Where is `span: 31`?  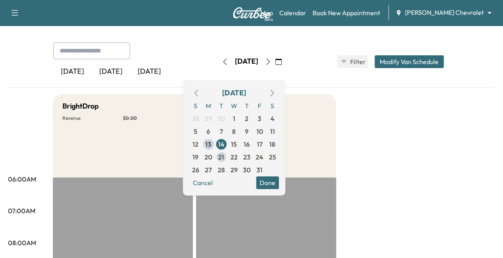
span: 31 is located at coordinates (259, 170).